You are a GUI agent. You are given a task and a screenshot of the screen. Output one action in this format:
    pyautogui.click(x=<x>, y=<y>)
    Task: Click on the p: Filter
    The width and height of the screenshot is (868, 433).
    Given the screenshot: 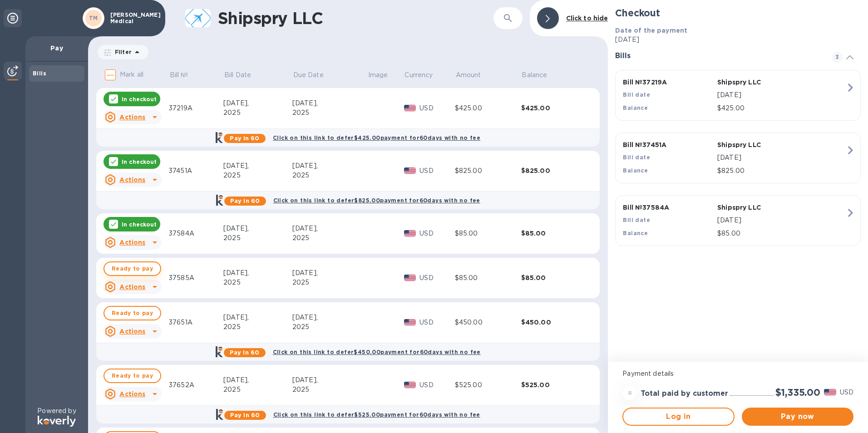 What is the action you would take?
    pyautogui.click(x=121, y=51)
    